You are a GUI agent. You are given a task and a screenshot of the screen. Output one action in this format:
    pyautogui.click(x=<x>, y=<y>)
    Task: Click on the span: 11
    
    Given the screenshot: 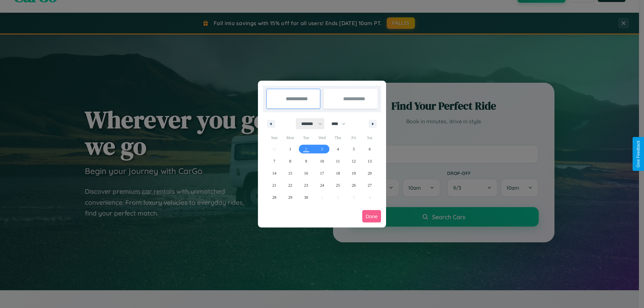 What is the action you would take?
    pyautogui.click(x=338, y=161)
    